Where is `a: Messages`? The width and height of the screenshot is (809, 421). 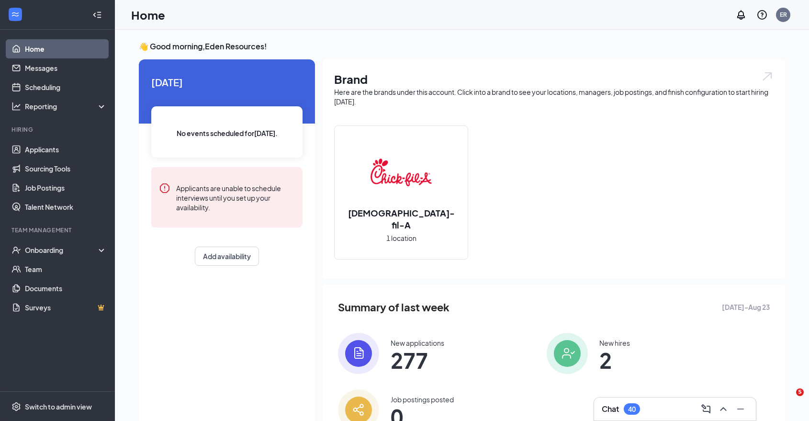
a: Messages is located at coordinates (66, 68).